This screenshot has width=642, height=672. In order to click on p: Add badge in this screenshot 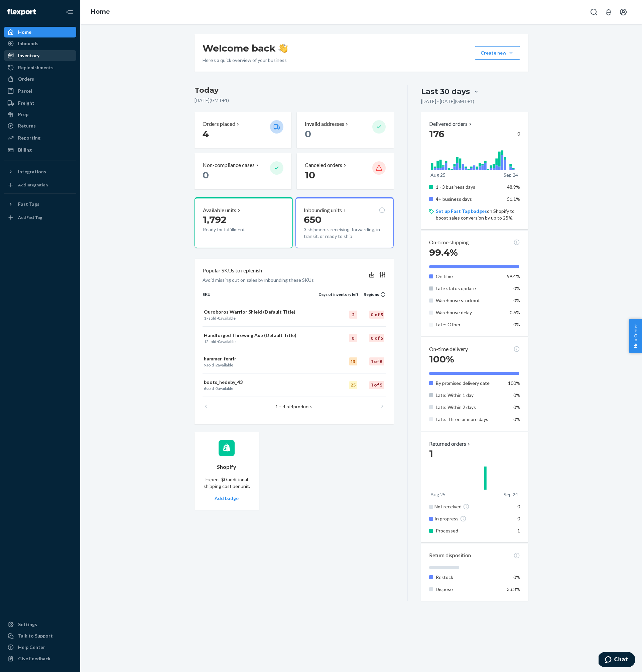, I will do `click(227, 498)`.